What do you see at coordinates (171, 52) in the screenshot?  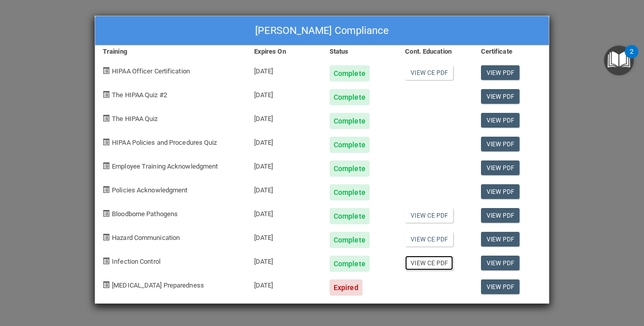 I see `div: Training` at bounding box center [171, 52].